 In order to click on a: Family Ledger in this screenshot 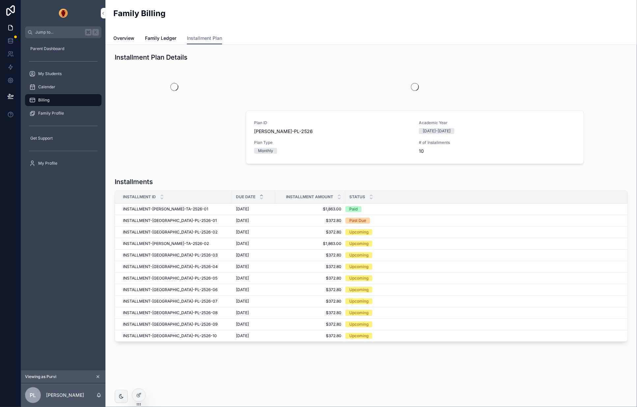, I will do `click(160, 39)`.